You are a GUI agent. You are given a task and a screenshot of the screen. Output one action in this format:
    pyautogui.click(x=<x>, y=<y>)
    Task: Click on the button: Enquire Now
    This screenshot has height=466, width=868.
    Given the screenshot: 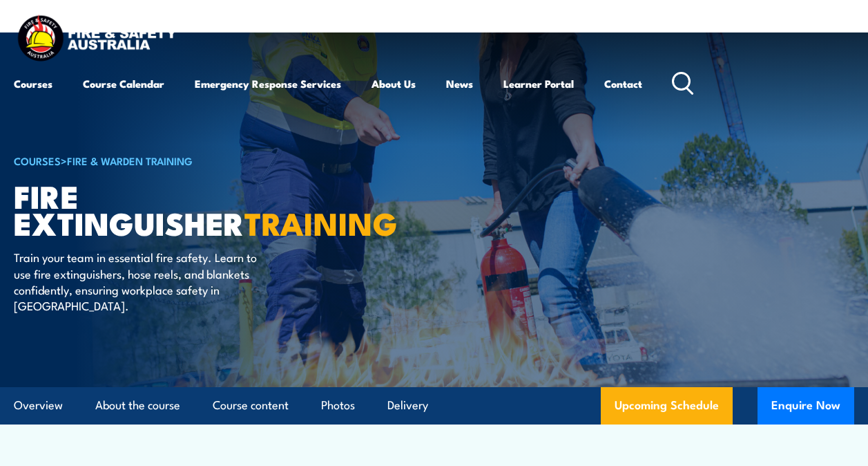 What is the action you would take?
    pyautogui.click(x=806, y=405)
    